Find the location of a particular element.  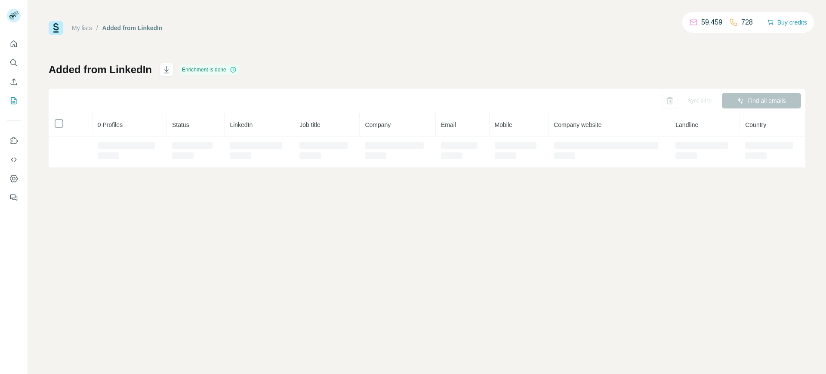

button: Feedback is located at coordinates (14, 197).